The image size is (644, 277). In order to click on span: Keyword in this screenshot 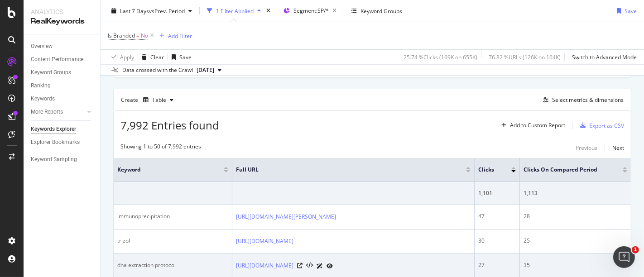, I will do `click(163, 169)`.